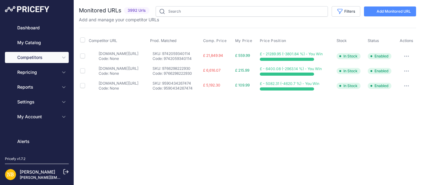  I want to click on button: Settings, so click(37, 102).